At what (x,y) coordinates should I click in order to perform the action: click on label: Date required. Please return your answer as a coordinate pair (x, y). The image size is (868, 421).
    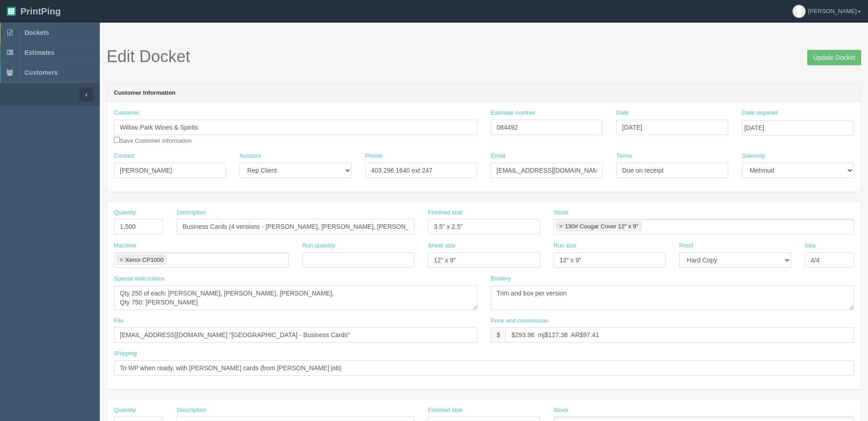
    Looking at the image, I should click on (760, 113).